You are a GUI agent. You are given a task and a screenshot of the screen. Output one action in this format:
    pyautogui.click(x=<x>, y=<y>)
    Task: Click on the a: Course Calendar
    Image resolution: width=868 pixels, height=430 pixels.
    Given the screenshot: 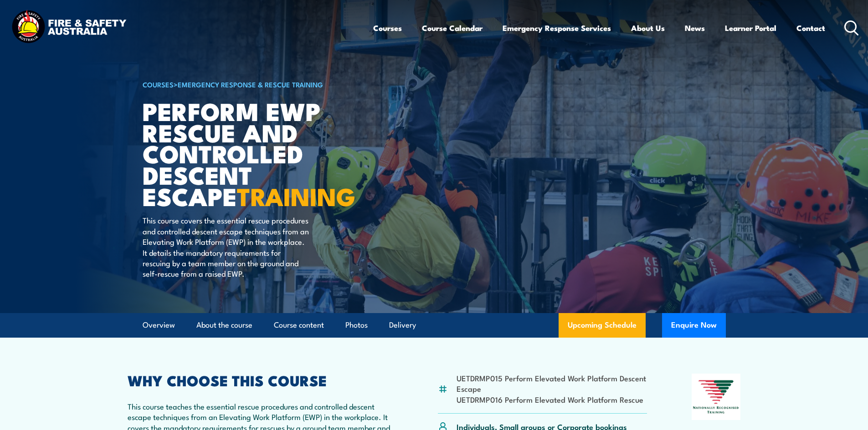 What is the action you would take?
    pyautogui.click(x=452, y=28)
    